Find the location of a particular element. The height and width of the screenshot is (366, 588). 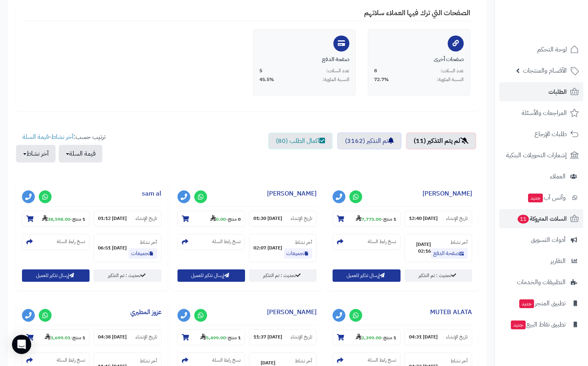

div: صفحات أخرى is located at coordinates (419, 60).